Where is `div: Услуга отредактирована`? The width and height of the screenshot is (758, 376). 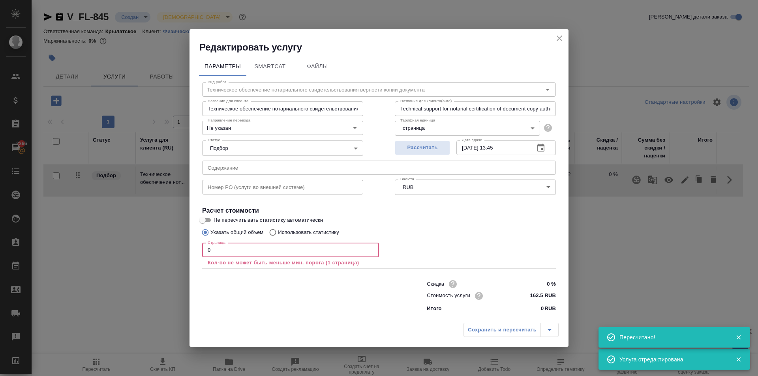 div: Услуга отредактирована is located at coordinates (671, 360).